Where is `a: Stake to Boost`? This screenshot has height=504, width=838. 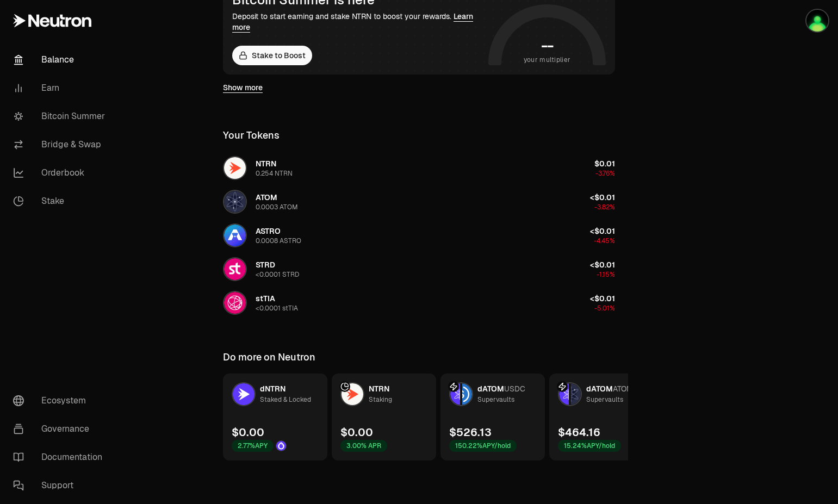 a: Stake to Boost is located at coordinates (272, 56).